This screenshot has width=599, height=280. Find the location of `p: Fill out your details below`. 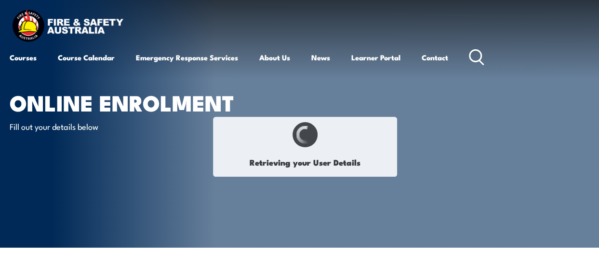

p: Fill out your details below is located at coordinates (97, 126).